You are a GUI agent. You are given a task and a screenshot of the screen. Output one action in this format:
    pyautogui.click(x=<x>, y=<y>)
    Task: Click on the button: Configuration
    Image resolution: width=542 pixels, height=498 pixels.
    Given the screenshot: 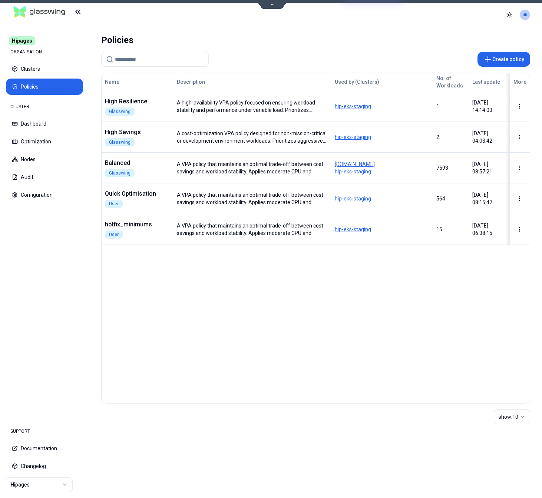 What is the action you would take?
    pyautogui.click(x=44, y=195)
    